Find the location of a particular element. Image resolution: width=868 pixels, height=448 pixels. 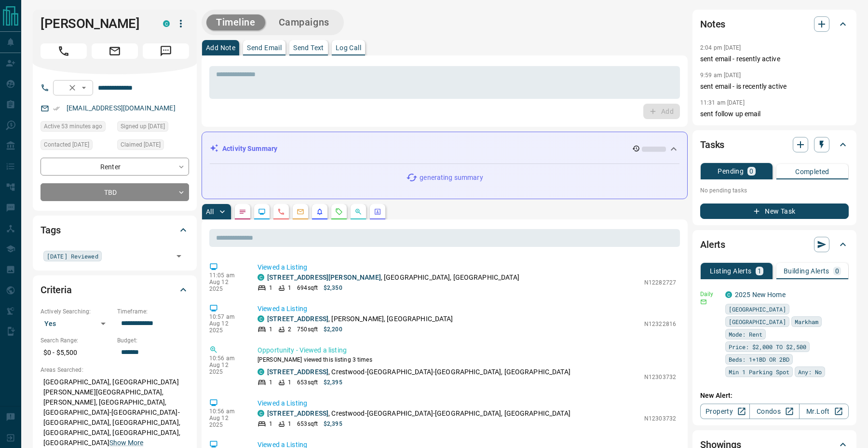

div: Tasks is located at coordinates (774, 145).